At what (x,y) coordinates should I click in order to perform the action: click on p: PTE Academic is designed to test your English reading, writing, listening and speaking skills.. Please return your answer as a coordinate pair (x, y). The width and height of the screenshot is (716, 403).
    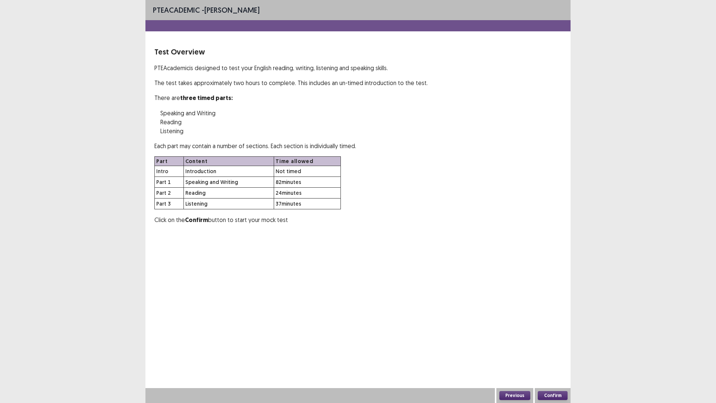
    Looking at the image, I should click on (358, 68).